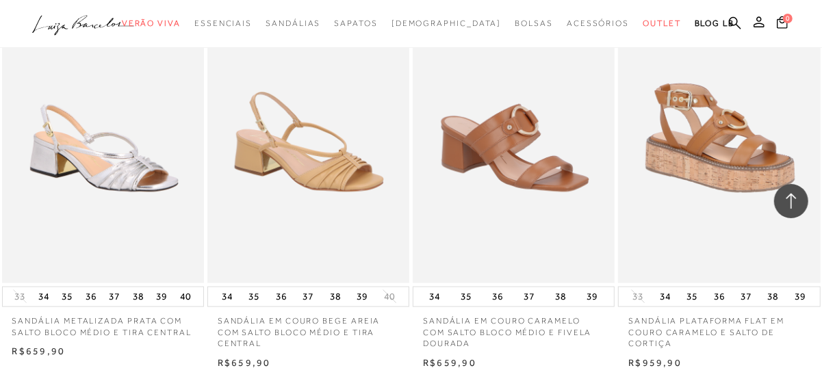 The image size is (822, 368). I want to click on span: BLOG LB, so click(714, 23).